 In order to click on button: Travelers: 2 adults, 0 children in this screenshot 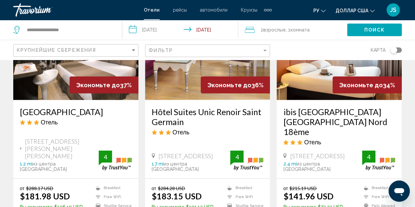, I will do `click(292, 30)`.